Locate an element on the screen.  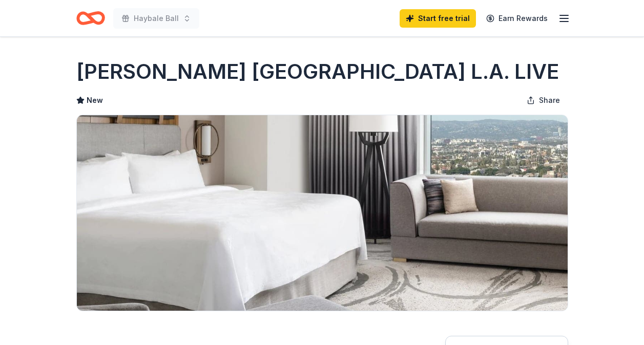
img: Image for JW Marriott Los Angeles L.A. LIVE is located at coordinates (323, 213).